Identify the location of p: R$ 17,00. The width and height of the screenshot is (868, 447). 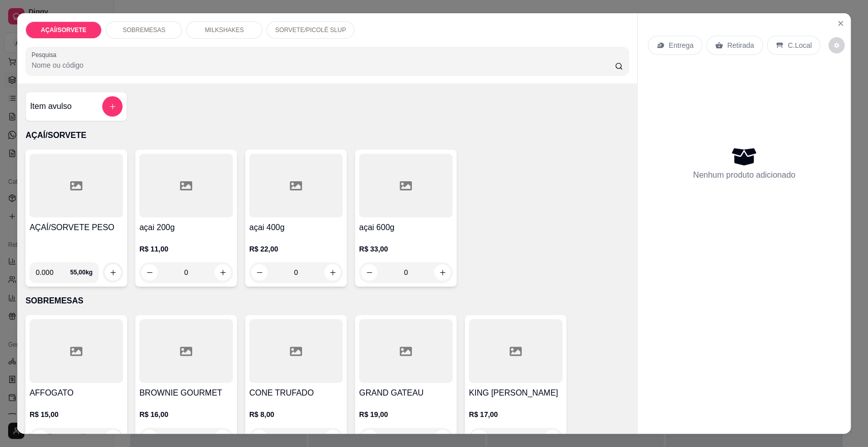
(516, 414).